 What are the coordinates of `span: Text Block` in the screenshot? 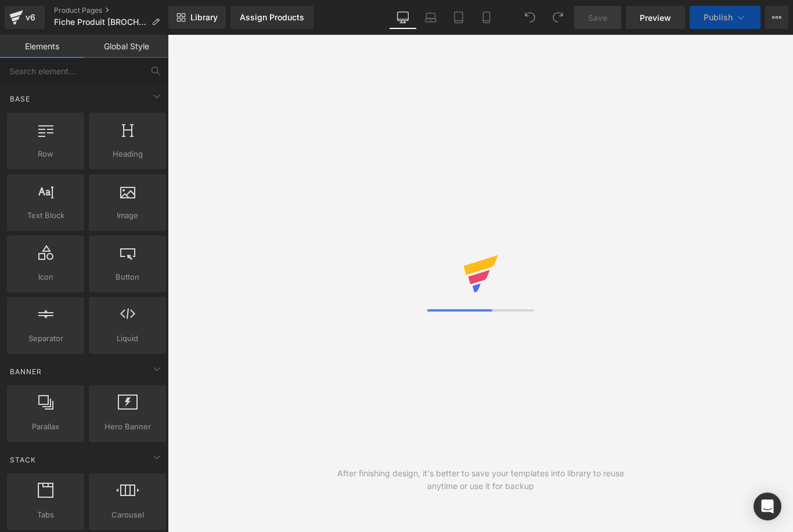 It's located at (45, 216).